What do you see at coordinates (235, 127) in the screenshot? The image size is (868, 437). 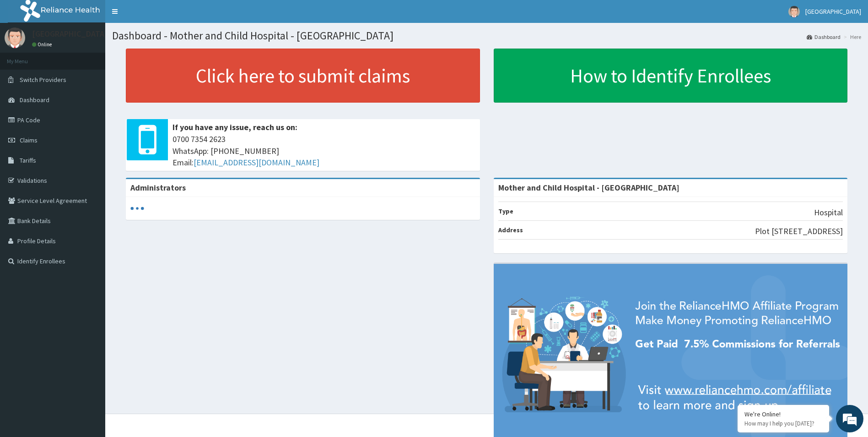 I see `b: If you have any issue, reach us on:` at bounding box center [235, 127].